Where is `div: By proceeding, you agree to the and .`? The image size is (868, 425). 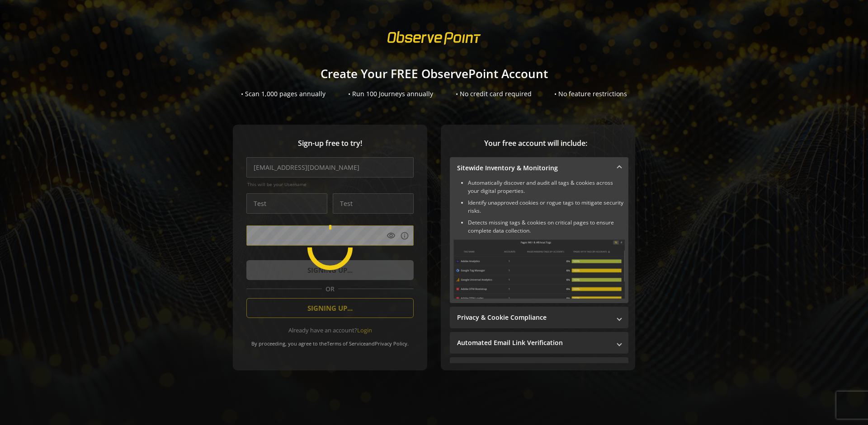 div: By proceeding, you agree to the and . is located at coordinates (330, 341).